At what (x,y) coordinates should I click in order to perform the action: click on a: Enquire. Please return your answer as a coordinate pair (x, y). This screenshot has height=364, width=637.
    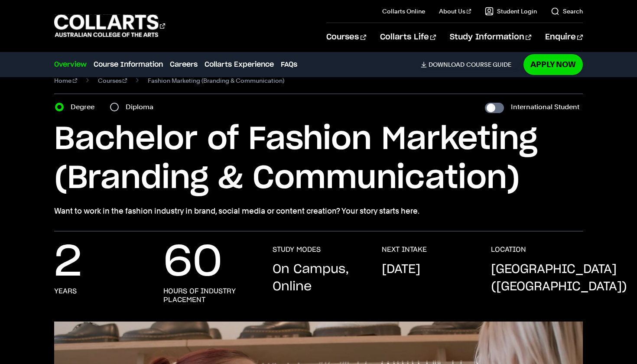
    Looking at the image, I should click on (564, 37).